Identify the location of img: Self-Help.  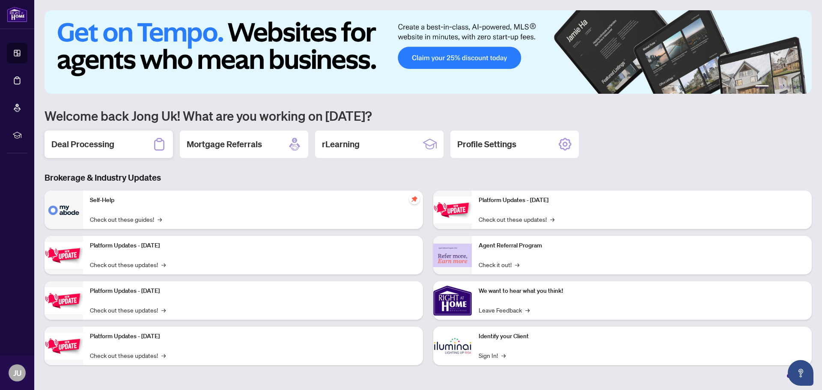
(64, 210).